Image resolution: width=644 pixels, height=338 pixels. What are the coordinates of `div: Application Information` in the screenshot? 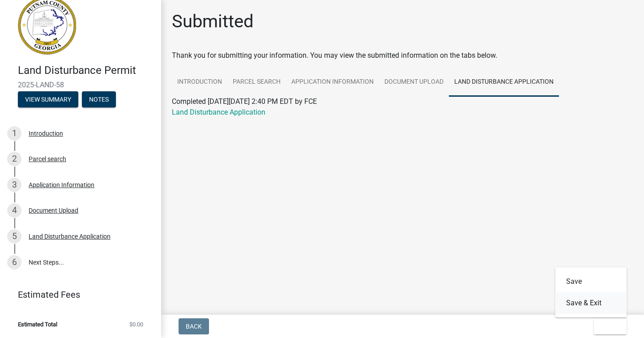 It's located at (61, 185).